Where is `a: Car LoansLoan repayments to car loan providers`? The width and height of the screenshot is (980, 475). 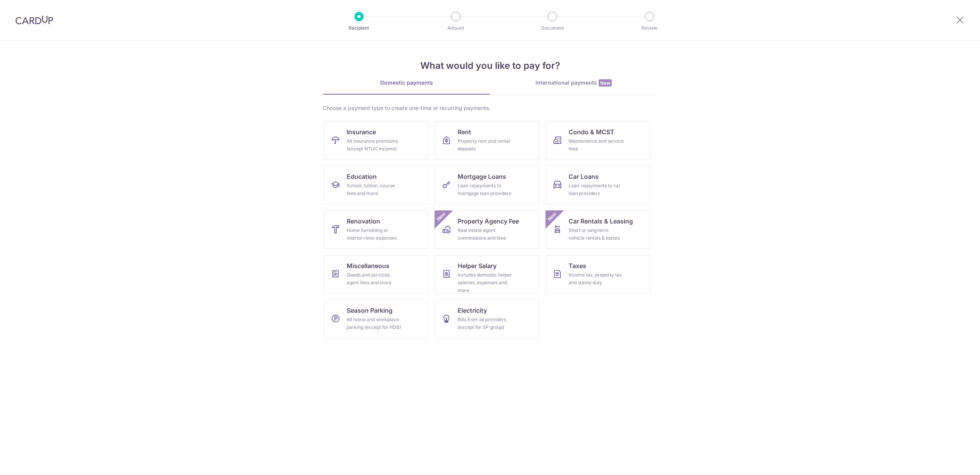
a: Car LoansLoan repayments to car loan providers is located at coordinates (598, 185).